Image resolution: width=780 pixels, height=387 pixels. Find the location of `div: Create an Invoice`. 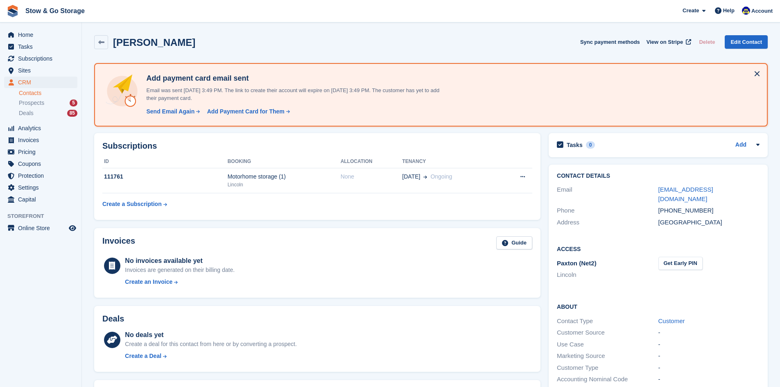

div: Create an Invoice is located at coordinates (149, 282).